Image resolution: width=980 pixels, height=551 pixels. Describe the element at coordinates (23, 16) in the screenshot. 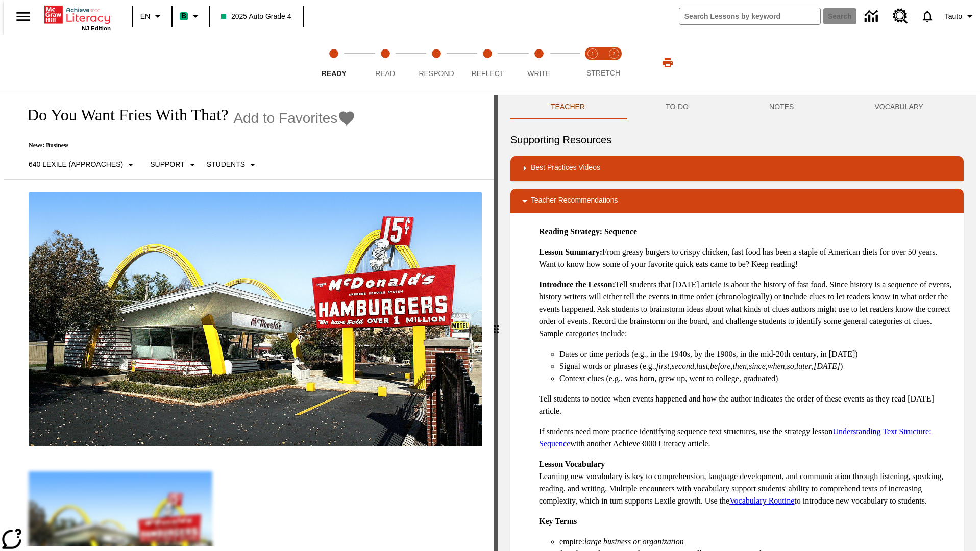

I see `button: Open side menu` at that location.